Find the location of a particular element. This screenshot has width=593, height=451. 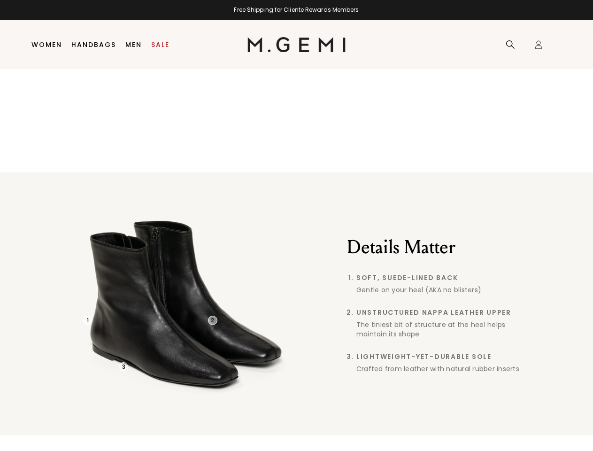

a: Handbags is located at coordinates (93, 45).